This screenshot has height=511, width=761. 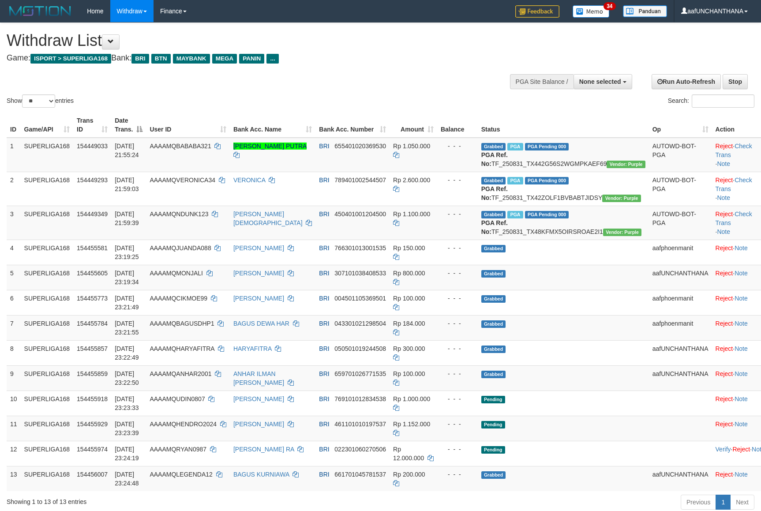 What do you see at coordinates (411, 424) in the screenshot?
I see `span: Rp 1.152.000` at bounding box center [411, 424].